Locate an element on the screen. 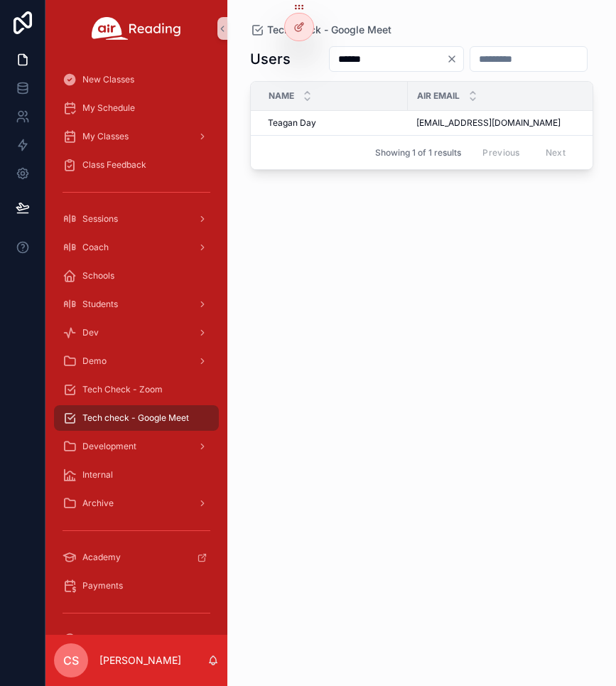 This screenshot has width=616, height=686. span: Name is located at coordinates (281, 96).